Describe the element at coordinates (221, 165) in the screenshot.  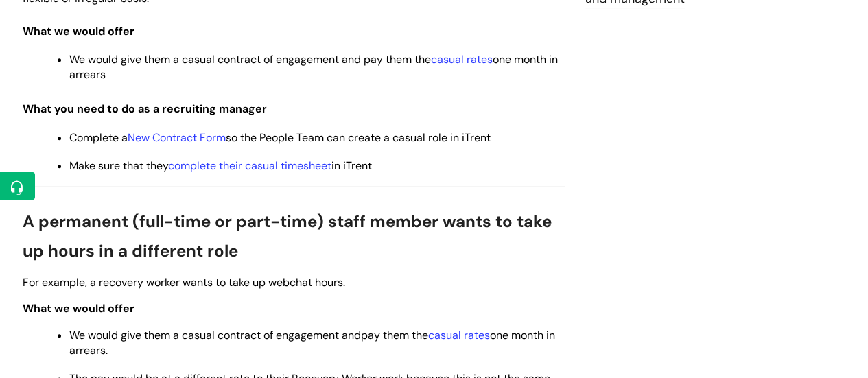
I see `span: Make sure that they in iTrent` at that location.